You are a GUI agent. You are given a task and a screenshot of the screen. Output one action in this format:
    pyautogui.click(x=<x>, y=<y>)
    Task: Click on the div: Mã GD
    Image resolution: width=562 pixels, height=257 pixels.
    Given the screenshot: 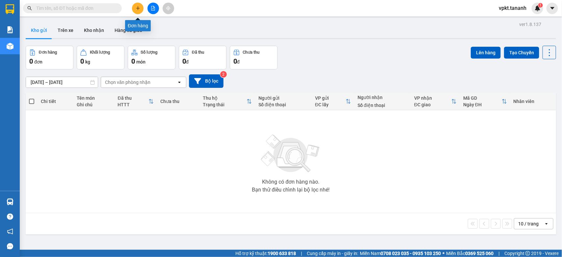 What is the action you would take?
    pyautogui.click(x=482, y=98)
    